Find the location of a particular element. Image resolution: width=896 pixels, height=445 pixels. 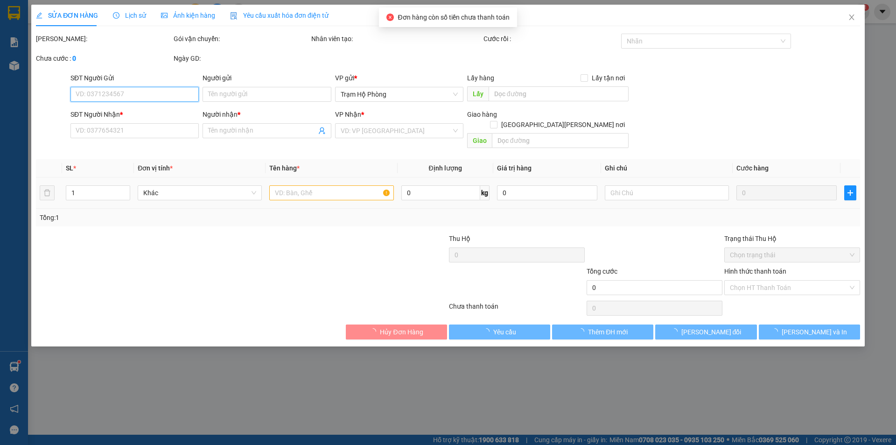

span: picture is located at coordinates (164, 15).